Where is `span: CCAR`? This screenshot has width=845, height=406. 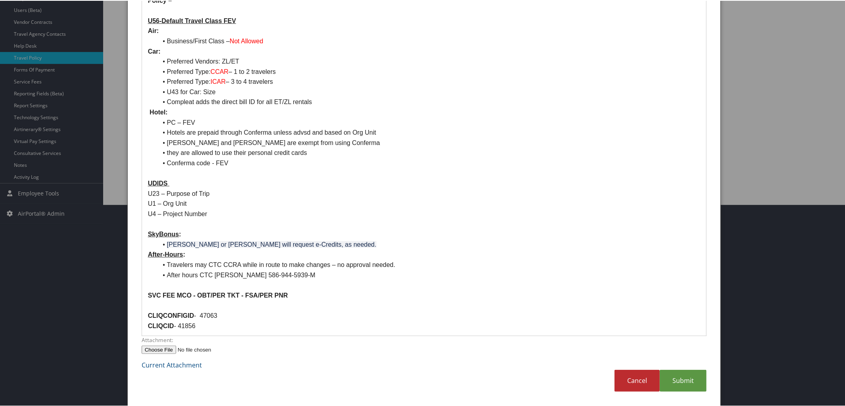
span: CCAR is located at coordinates (219, 71).